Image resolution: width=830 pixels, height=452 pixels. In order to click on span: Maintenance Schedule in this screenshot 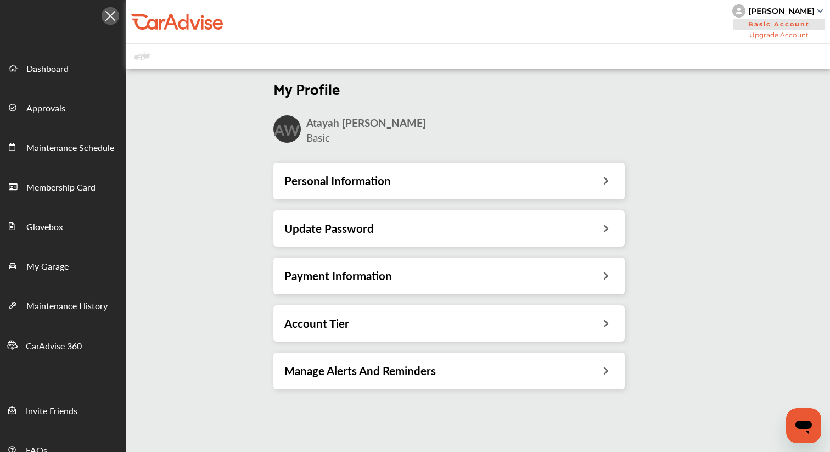, I will do `click(70, 148)`.